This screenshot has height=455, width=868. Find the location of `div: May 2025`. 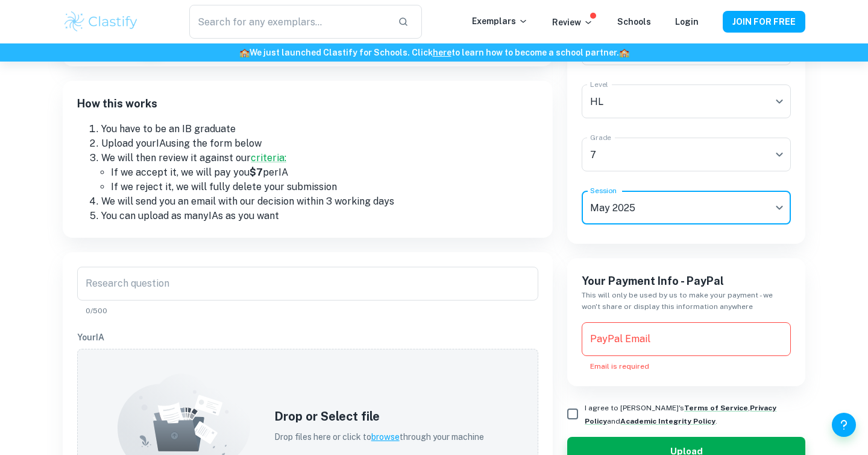

div: May 2025 is located at coordinates (686, 207).